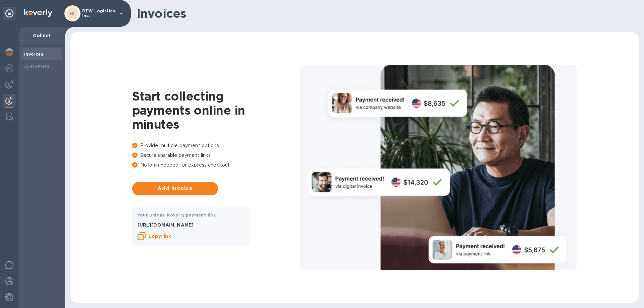  What do you see at coordinates (37, 66) in the screenshot?
I see `b: Customers` at bounding box center [37, 66].